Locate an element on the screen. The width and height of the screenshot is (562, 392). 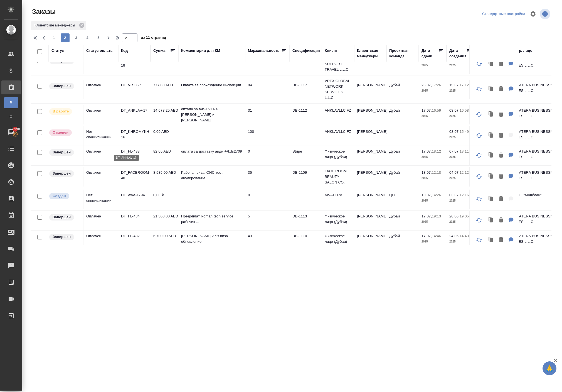
td: 735,00 AED is located at coordinates (164, 64).